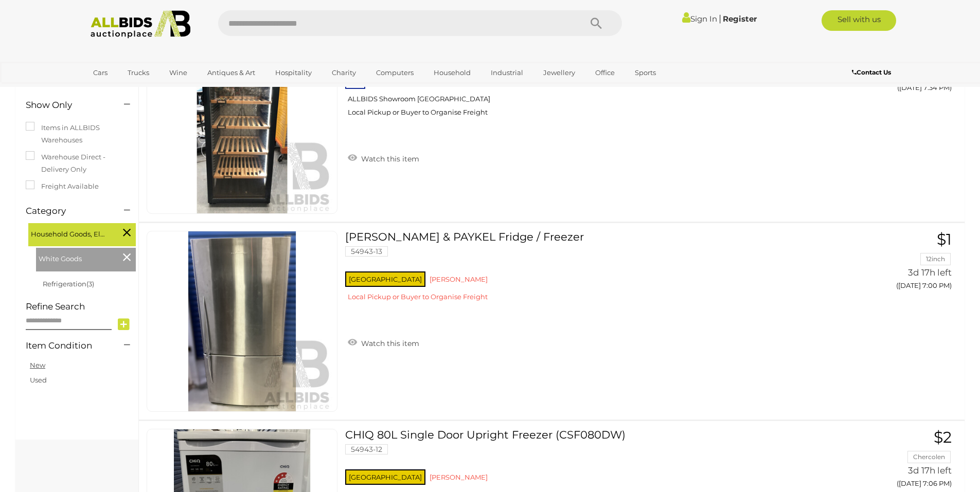 The width and height of the screenshot is (980, 492). Describe the element at coordinates (68, 284) in the screenshot. I see `a: Refrigeration(3)` at that location.